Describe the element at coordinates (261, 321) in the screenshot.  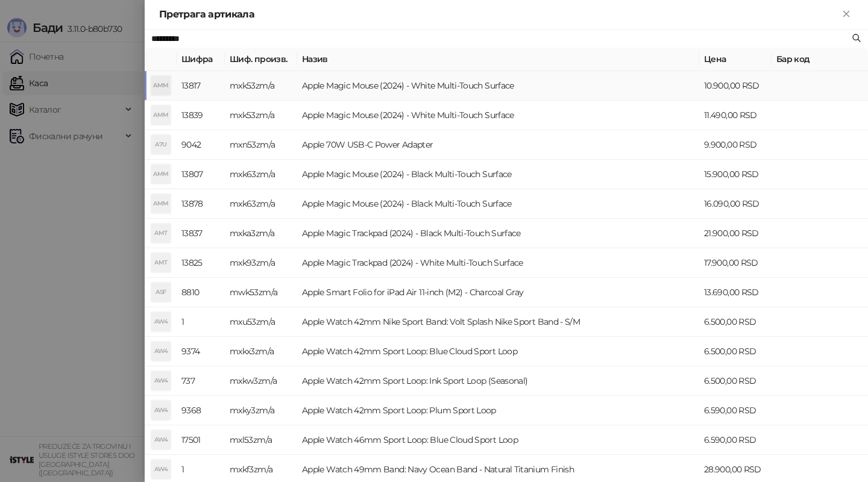
I see `td: mxu53zm/a` at that location.